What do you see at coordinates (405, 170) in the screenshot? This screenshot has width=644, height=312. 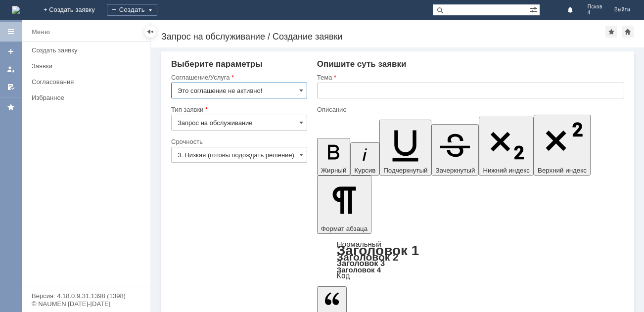 I see `span: Подчеркнутый` at bounding box center [405, 170].